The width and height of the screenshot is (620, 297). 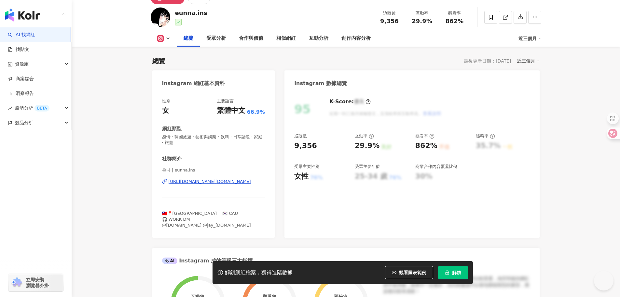 I want to click on div: Instagram 數據總覽, so click(x=321, y=83).